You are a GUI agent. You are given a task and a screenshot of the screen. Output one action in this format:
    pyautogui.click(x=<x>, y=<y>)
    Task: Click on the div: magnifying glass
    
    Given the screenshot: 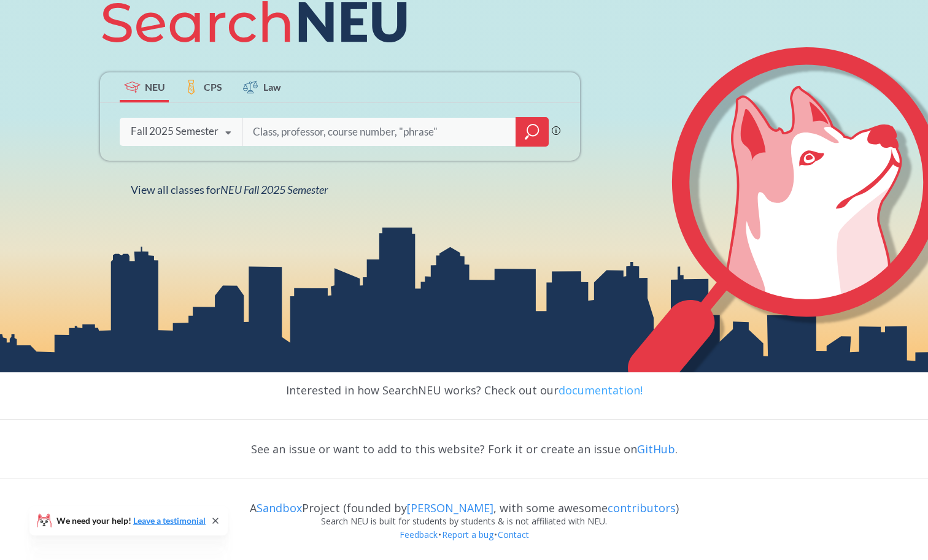 What is the action you would take?
    pyautogui.click(x=532, y=132)
    